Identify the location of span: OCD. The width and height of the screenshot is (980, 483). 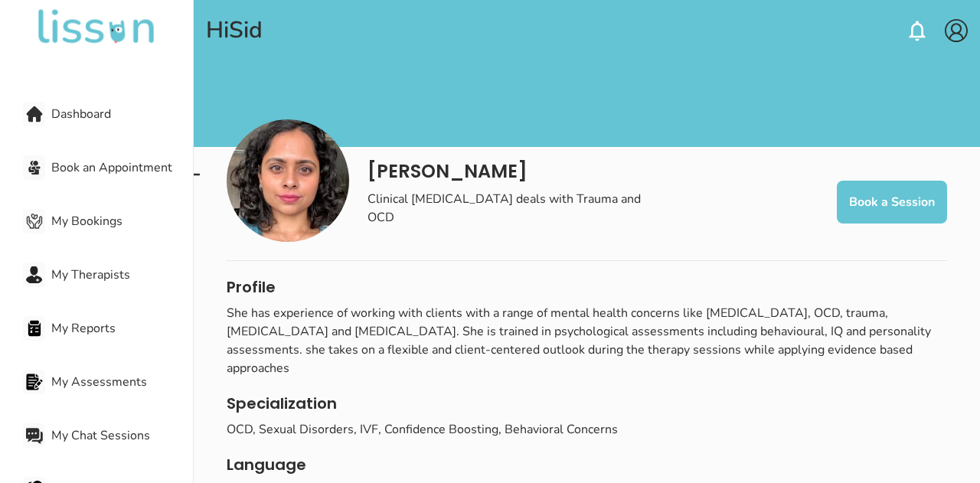
(240, 429).